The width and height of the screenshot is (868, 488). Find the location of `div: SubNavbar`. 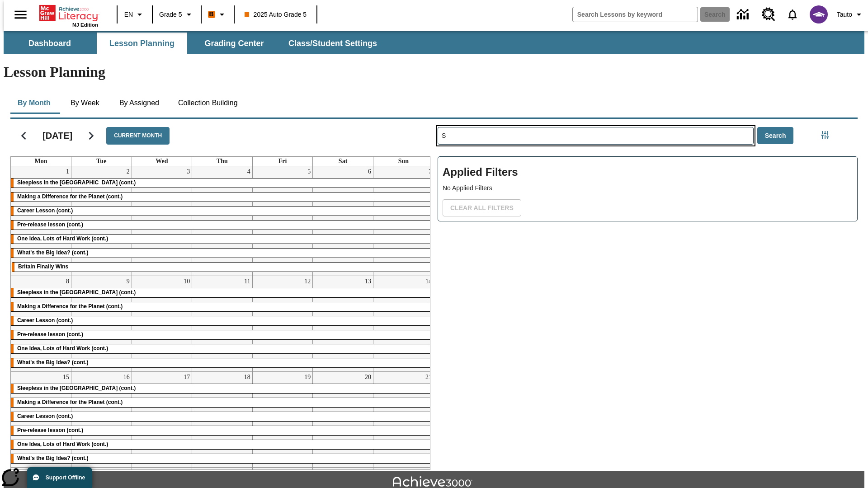

div: SubNavbar is located at coordinates (434, 42).